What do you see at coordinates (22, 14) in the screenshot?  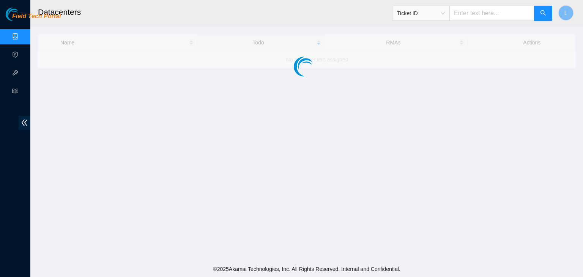 I see `img: Akamai Technologies` at bounding box center [22, 14].